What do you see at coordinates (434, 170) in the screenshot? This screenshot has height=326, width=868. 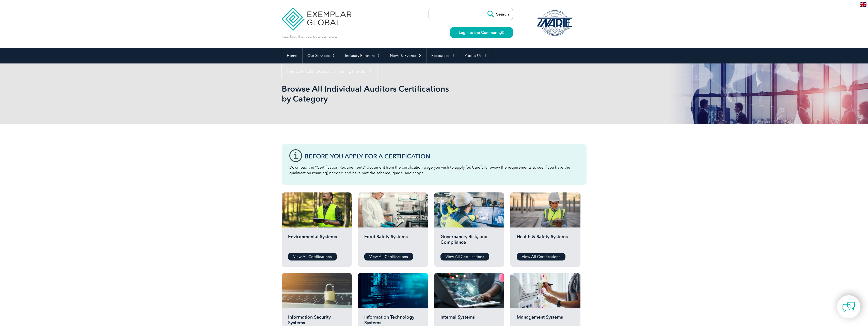 I see `p: Download the “Certification Requirements” document from the certification page you wish to apply ...` at bounding box center [434, 170].